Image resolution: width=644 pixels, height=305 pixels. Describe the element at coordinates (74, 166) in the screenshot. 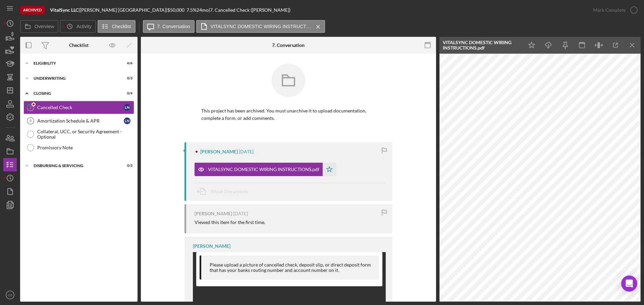

I see `div: Disbursing & Servicing` at that location.